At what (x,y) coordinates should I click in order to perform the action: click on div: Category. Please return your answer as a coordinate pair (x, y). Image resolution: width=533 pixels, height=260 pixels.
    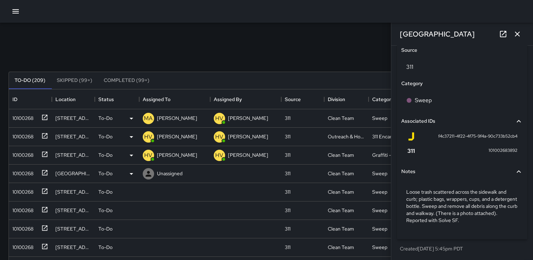
    Looking at the image, I should click on (383, 99).